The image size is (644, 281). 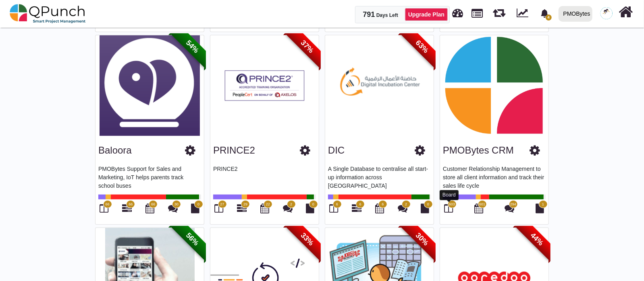 I want to click on a: 6, so click(x=356, y=210).